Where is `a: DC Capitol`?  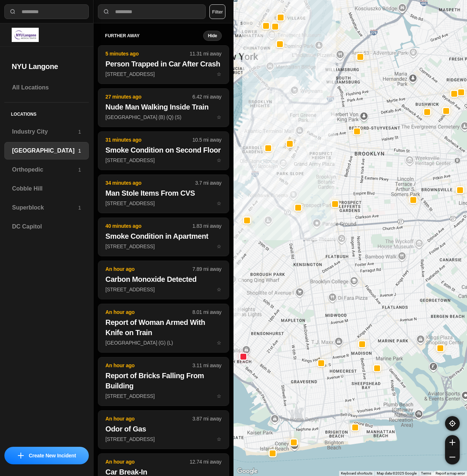 a: DC Capitol is located at coordinates (46, 227).